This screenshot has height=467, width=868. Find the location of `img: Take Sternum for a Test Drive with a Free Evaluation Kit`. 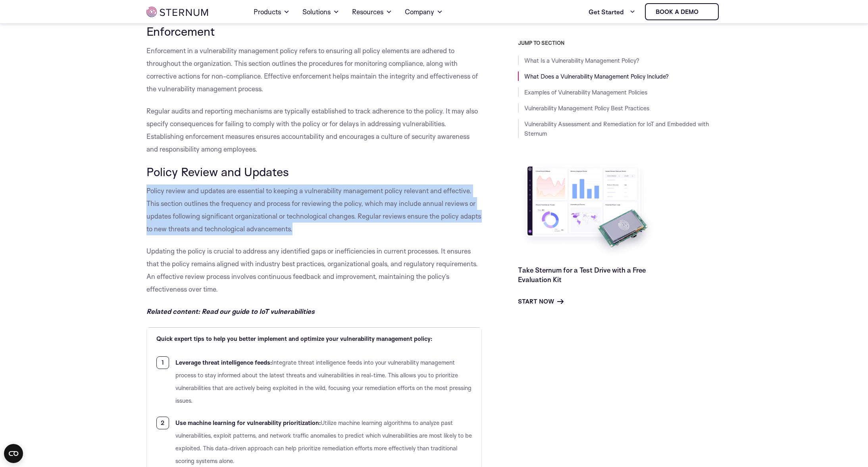

img: Take Sternum for a Test Drive with a Free Evaluation Kit is located at coordinates (587, 210).